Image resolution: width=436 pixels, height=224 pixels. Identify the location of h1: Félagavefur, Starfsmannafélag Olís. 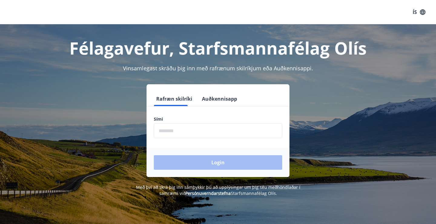
(218, 48).